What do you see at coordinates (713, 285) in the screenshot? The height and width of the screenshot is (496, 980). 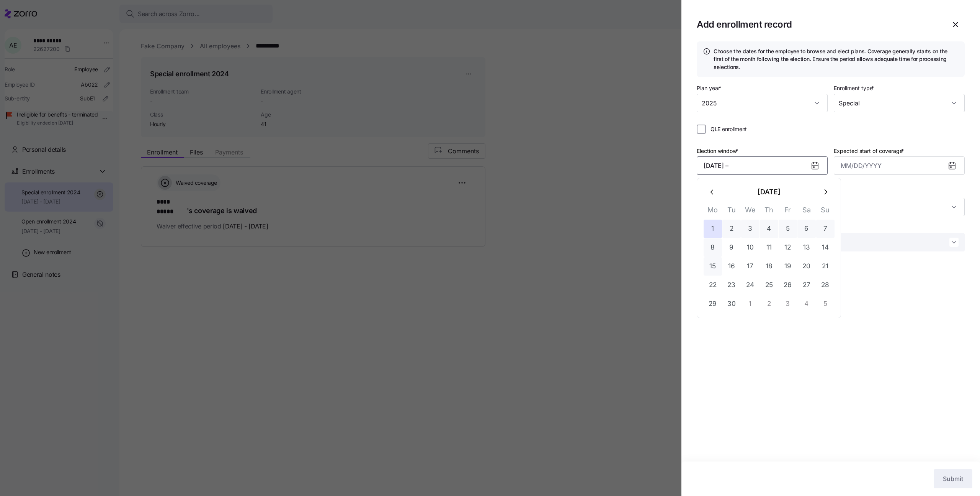 I see `button: 22 September 2025` at bounding box center [713, 285].